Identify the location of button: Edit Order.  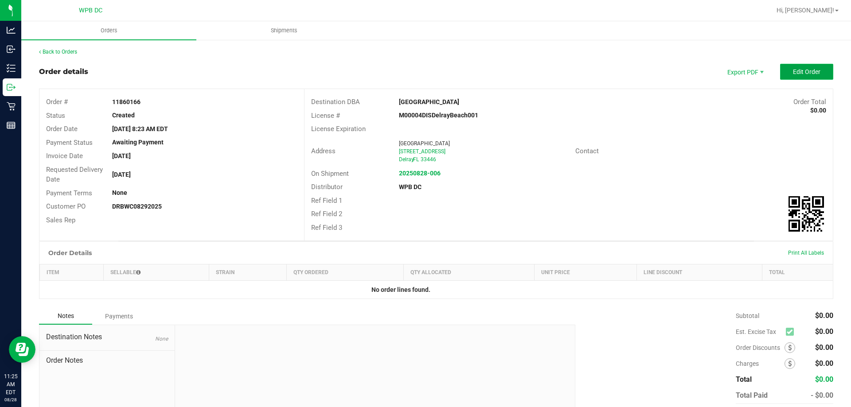
(806, 72).